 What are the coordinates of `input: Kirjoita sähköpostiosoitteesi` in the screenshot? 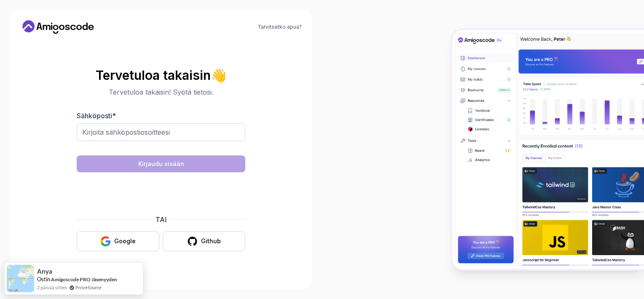 It's located at (161, 132).